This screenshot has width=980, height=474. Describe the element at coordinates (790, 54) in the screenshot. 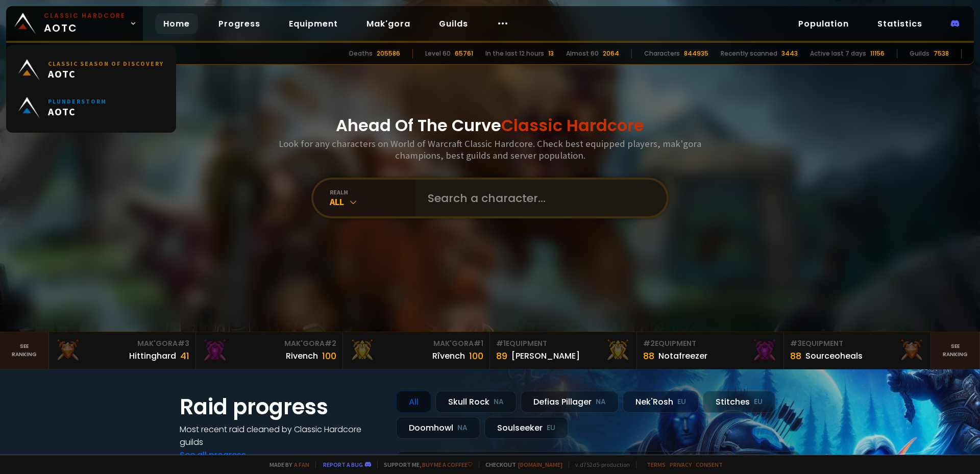

I see `div: 3443` at that location.